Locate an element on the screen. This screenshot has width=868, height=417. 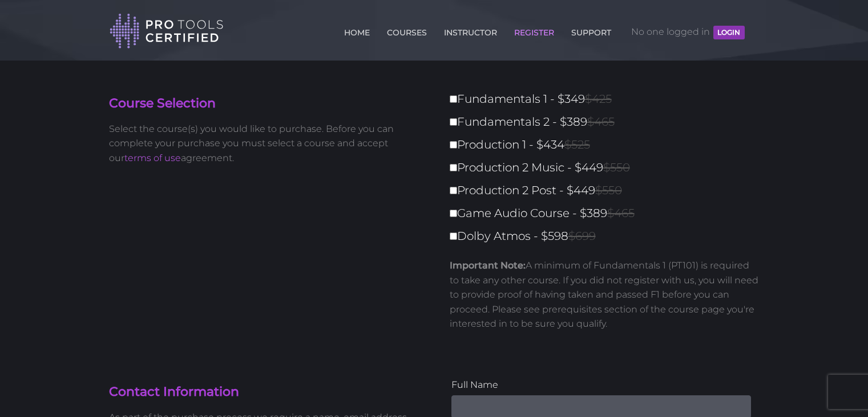
span: $699 is located at coordinates (582, 236).